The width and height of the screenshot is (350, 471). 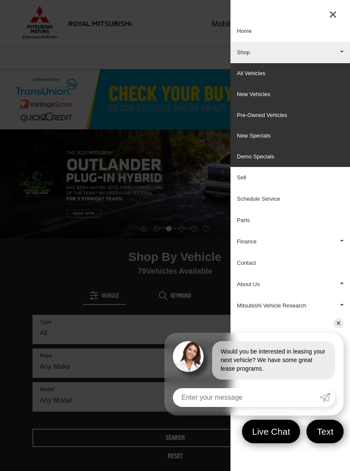 What do you see at coordinates (274, 360) in the screenshot?
I see `div: Would you be interested in leasing your next vehicle? We have some great lease programs.` at bounding box center [274, 360].